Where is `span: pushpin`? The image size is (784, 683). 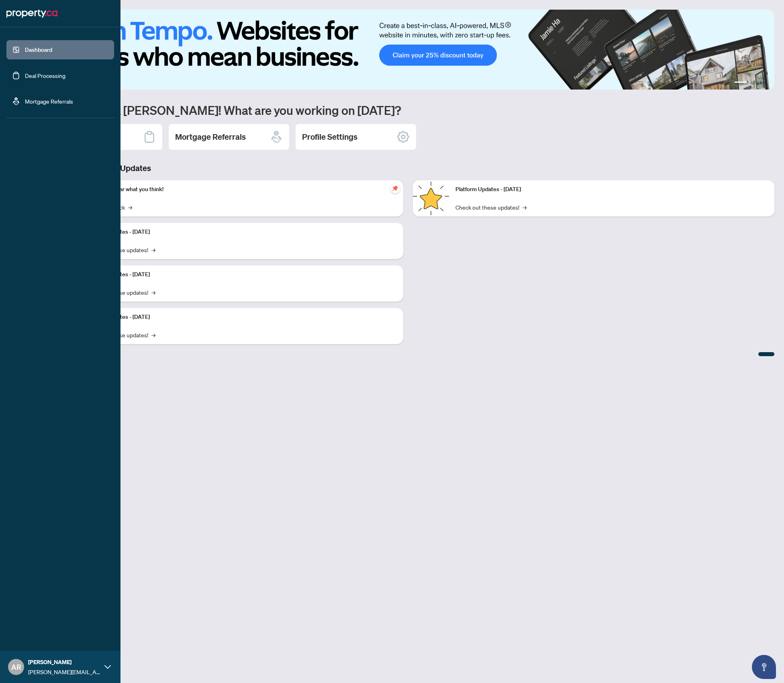
span: pushpin is located at coordinates (395, 189).